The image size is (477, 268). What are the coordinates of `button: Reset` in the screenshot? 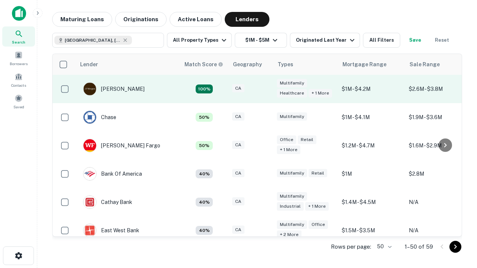 It's located at (442, 40).